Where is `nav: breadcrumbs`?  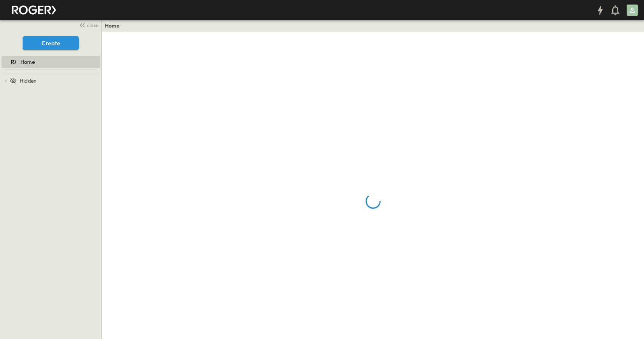 nav: breadcrumbs is located at coordinates (114, 26).